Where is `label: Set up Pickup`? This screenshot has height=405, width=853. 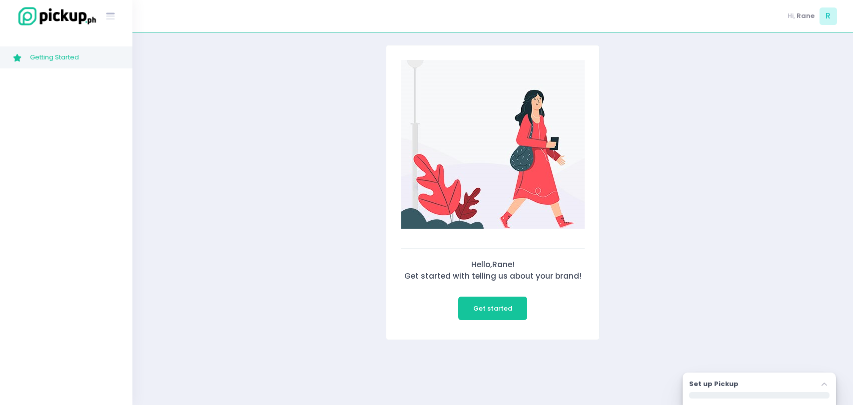
label: Set up Pickup is located at coordinates (713, 384).